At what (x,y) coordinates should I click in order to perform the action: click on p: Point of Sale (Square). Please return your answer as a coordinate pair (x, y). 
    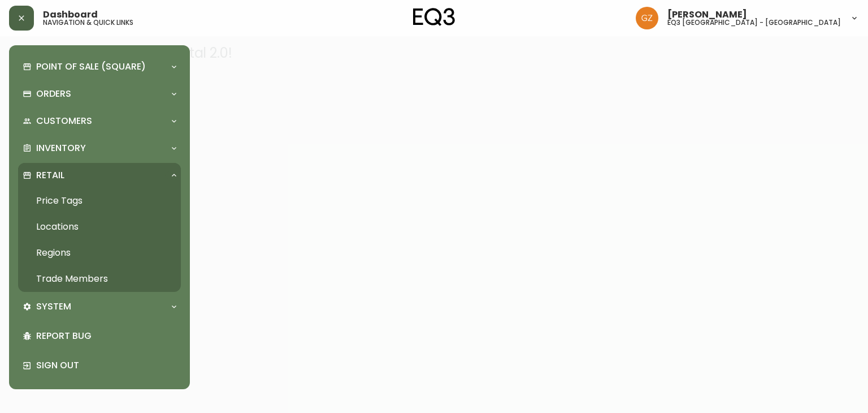
    Looking at the image, I should click on (91, 66).